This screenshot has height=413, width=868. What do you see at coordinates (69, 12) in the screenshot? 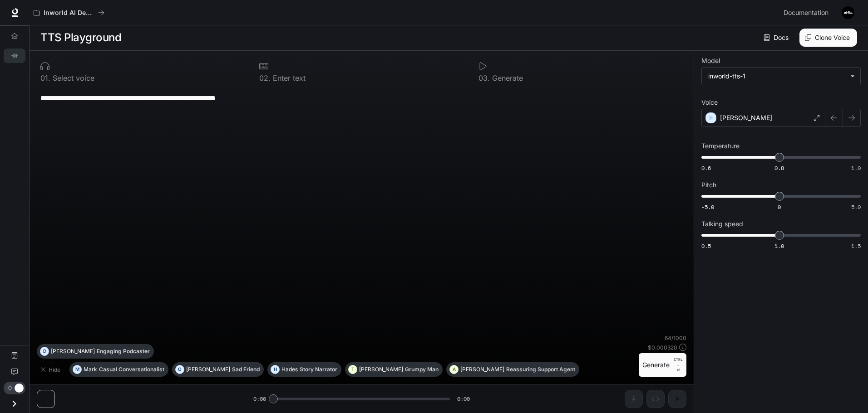
I see `button: All workspaces` at bounding box center [69, 12].